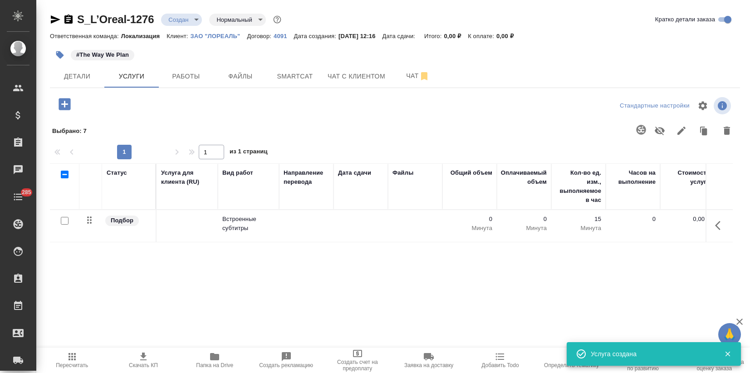 The image size is (750, 373). Describe the element at coordinates (240, 76) in the screenshot. I see `span: Файлы` at that location.